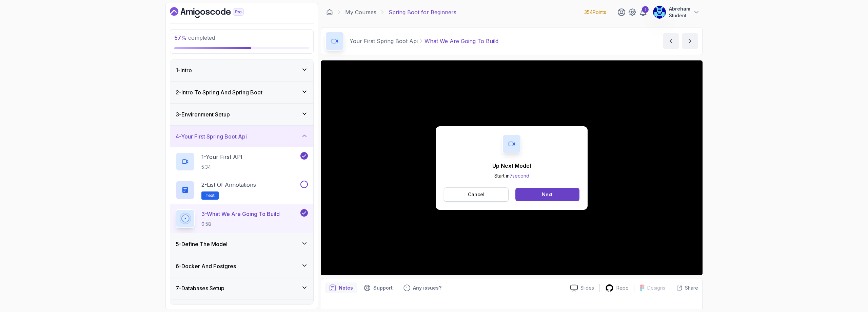 The height and width of the screenshot is (312, 868). I want to click on button: Support button, so click(378, 288).